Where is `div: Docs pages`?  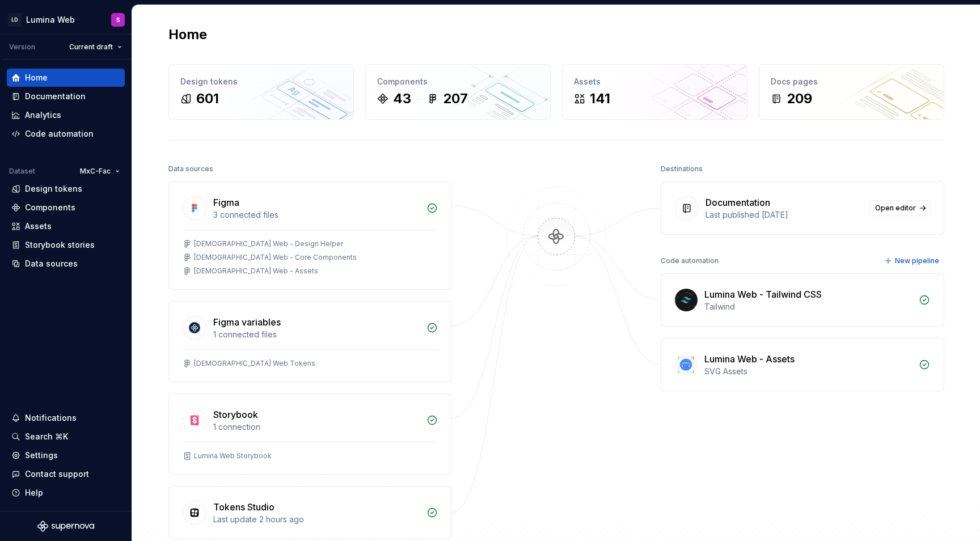
div: Docs pages is located at coordinates (851, 81).